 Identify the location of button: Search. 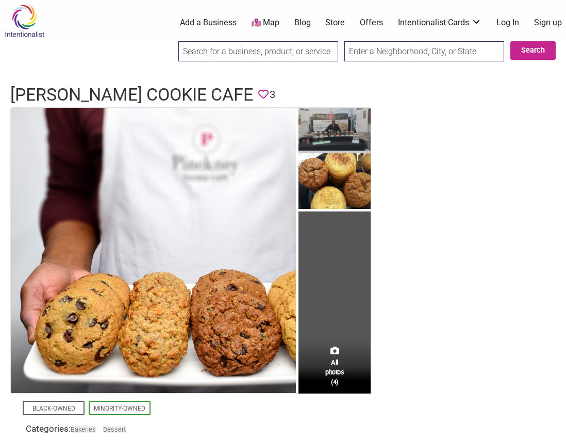
(533, 51).